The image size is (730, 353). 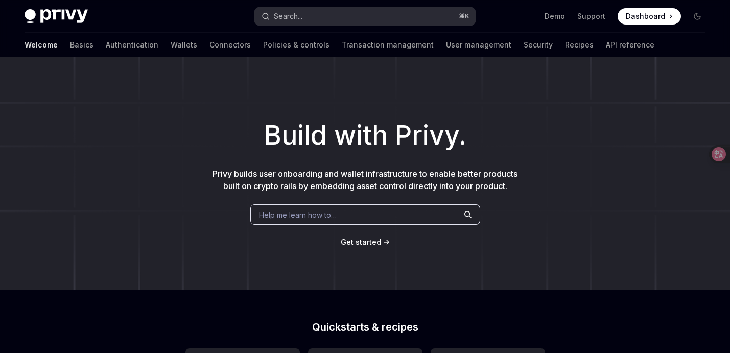 I want to click on a: Transaction management, so click(x=388, y=45).